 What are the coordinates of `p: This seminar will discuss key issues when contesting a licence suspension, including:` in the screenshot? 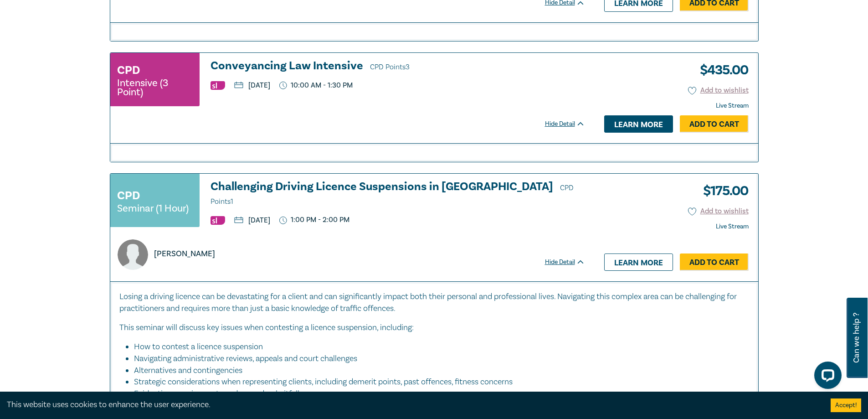 It's located at (435, 328).